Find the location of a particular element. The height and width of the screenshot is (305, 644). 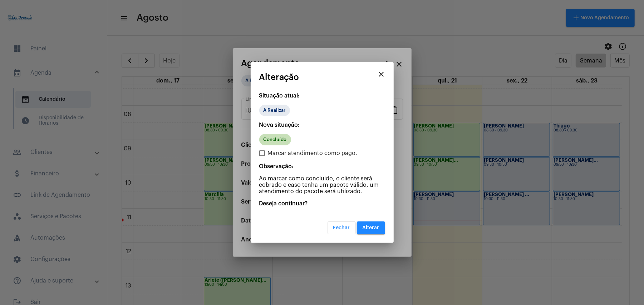

mat-chip: Concluído is located at coordinates (275, 140).